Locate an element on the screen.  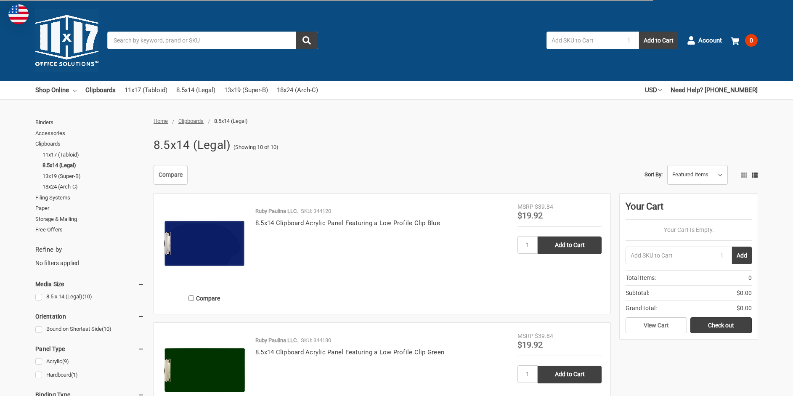
a: Filing Systems is located at coordinates (90, 198).